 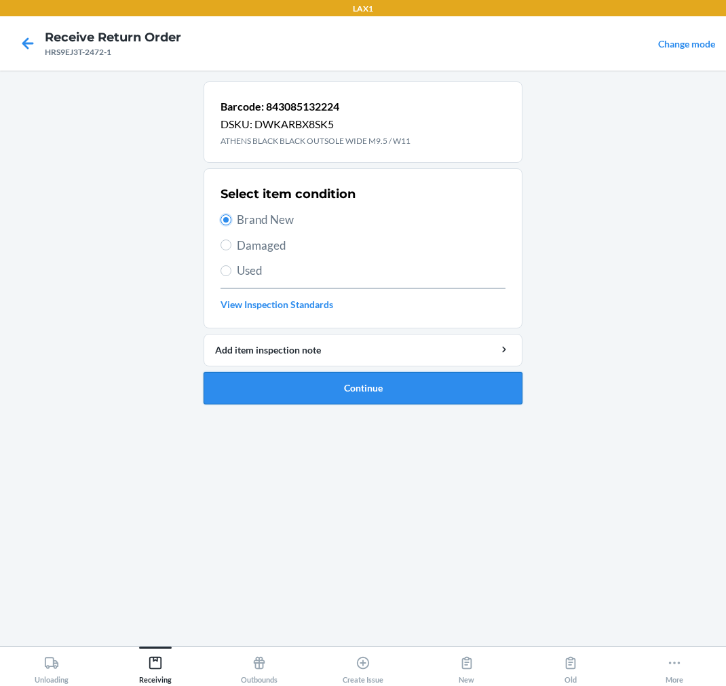 What do you see at coordinates (371, 220) in the screenshot?
I see `span: Brand New` at bounding box center [371, 220].